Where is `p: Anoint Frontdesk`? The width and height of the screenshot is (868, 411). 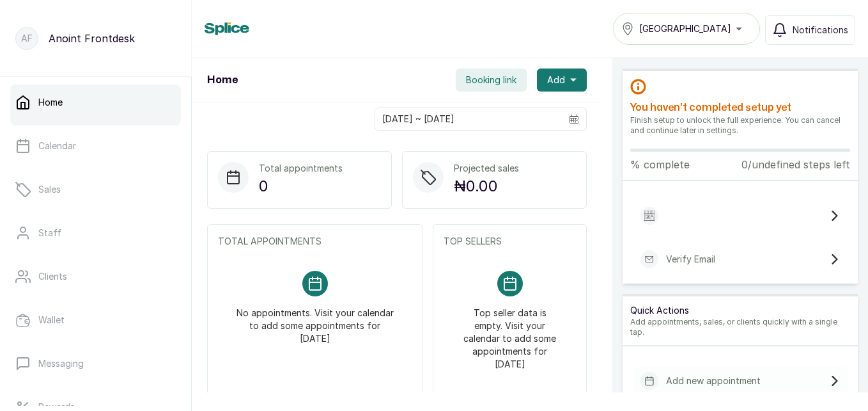 p: Anoint Frontdesk is located at coordinates (92, 39).